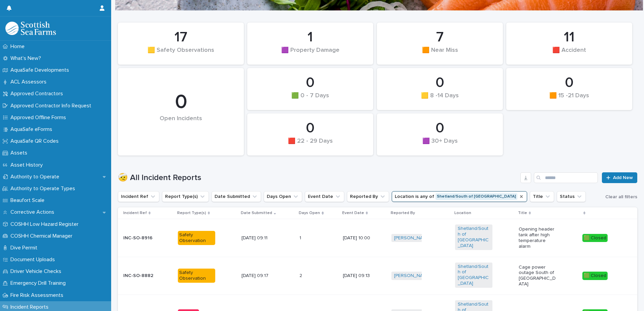 This screenshot has width=644, height=311. What do you see at coordinates (19, 46) in the screenshot?
I see `p: Home` at bounding box center [19, 46].